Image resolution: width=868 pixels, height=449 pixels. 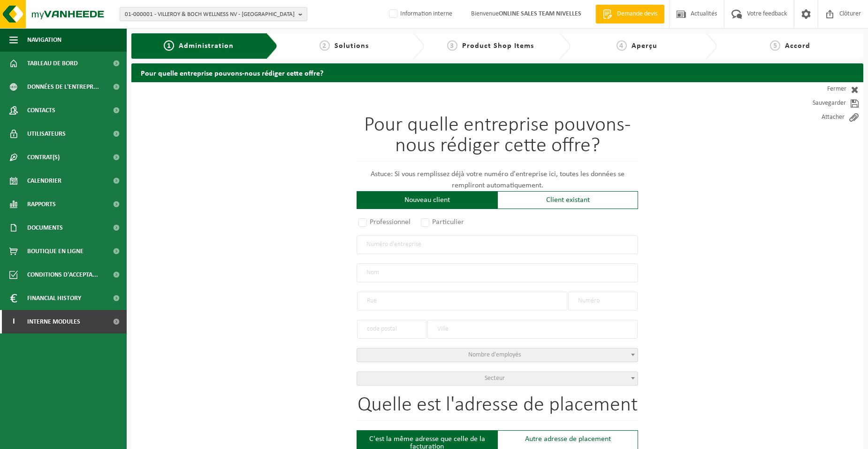 What do you see at coordinates (603, 301) in the screenshot?
I see `input: Numéro` at bounding box center [603, 301].